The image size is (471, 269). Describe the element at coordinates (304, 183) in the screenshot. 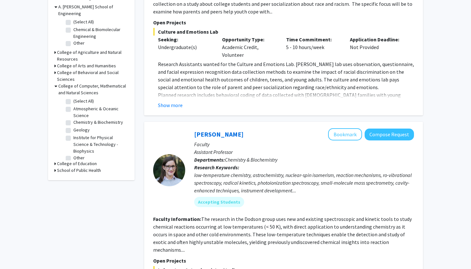

I see `div: low-temperature chemistry, astrochemistry, nuclear-spin isomerism, reaction mechanisms, ro-vibrat...` at that location.